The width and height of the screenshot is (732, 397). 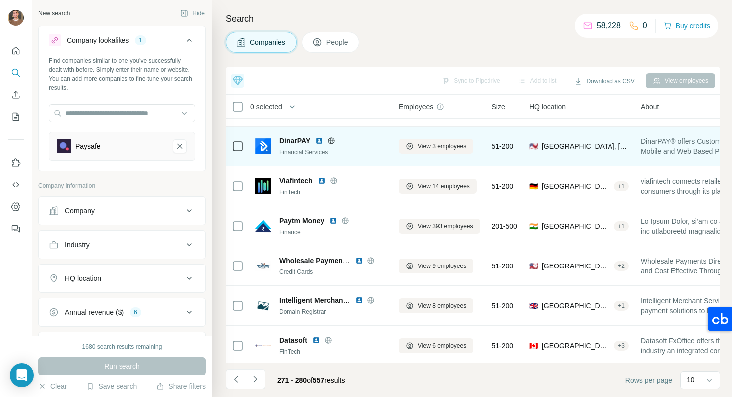 What do you see at coordinates (122, 244) in the screenshot?
I see `button: Industry` at bounding box center [122, 244].